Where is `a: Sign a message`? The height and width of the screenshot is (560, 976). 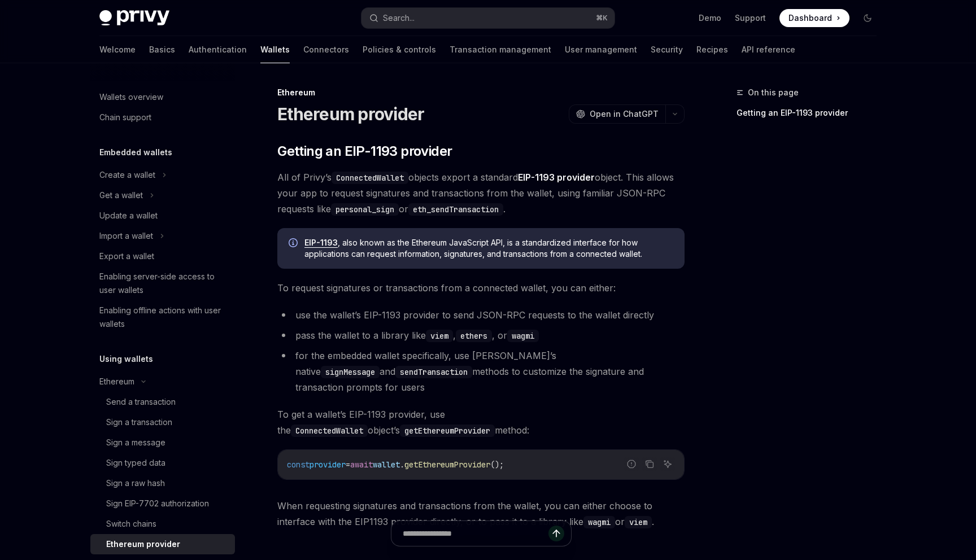 a: Sign a message is located at coordinates (163, 443).